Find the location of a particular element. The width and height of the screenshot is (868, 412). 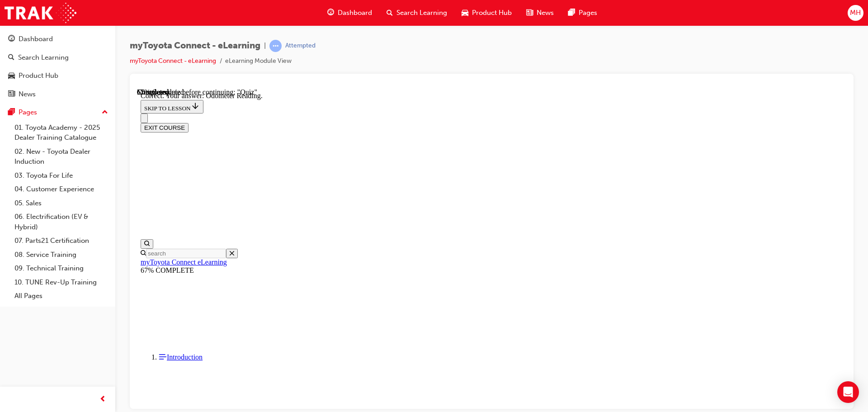

a: 06. Electrification (EV & Hybrid) is located at coordinates (61, 221).